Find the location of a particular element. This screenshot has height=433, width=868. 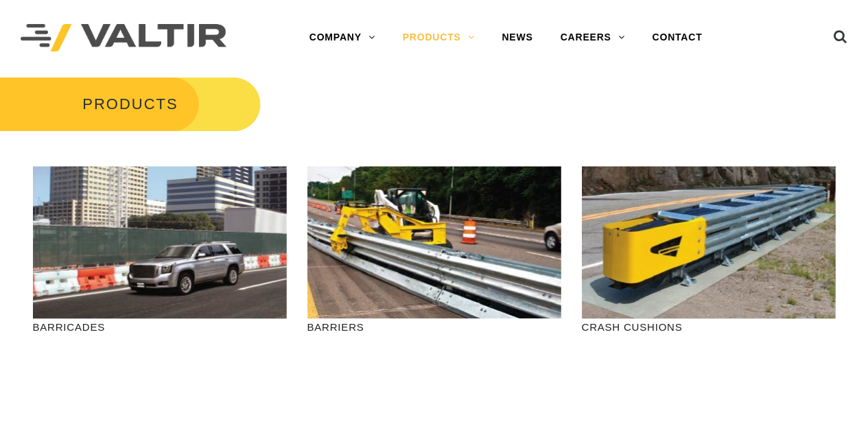

img: Valtir is located at coordinates (124, 37).